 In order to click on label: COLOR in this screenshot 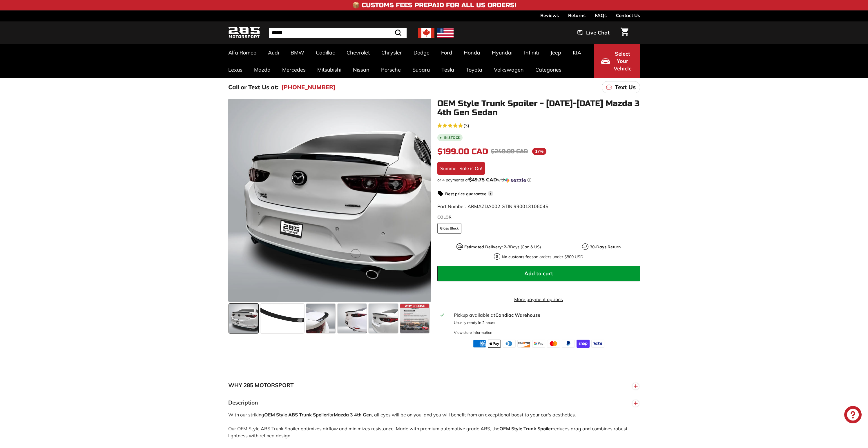, I will do `click(538, 217)`.